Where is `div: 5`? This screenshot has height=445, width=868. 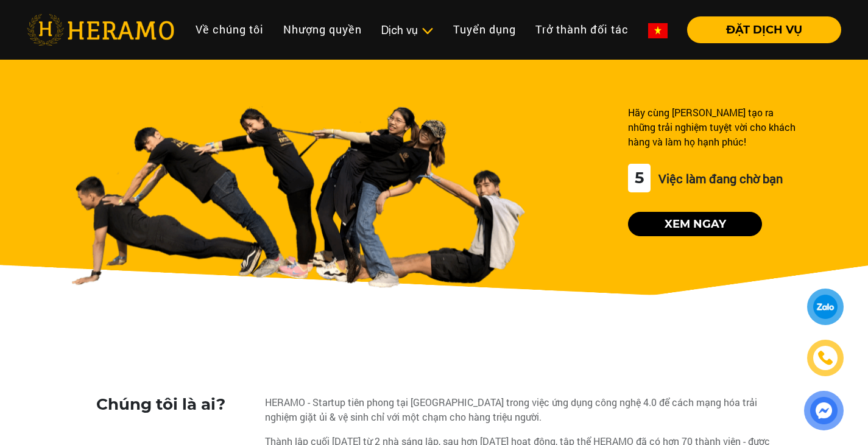 div: 5 is located at coordinates (639, 178).